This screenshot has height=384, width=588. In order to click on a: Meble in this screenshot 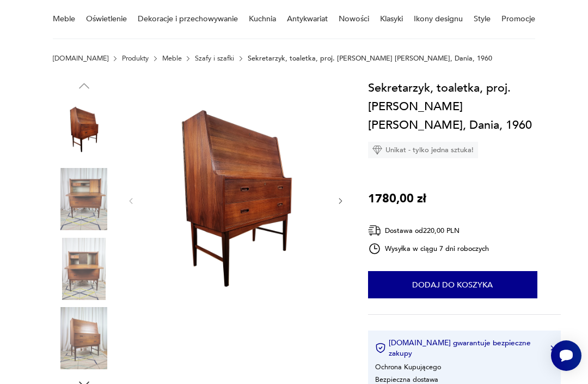, I will do `click(172, 58)`.